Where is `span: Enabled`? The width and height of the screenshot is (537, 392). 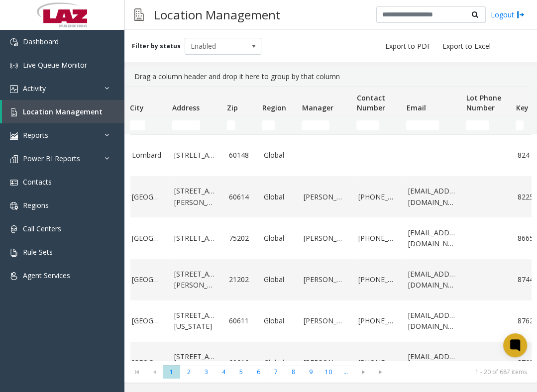
span: Enabled is located at coordinates (216, 46).